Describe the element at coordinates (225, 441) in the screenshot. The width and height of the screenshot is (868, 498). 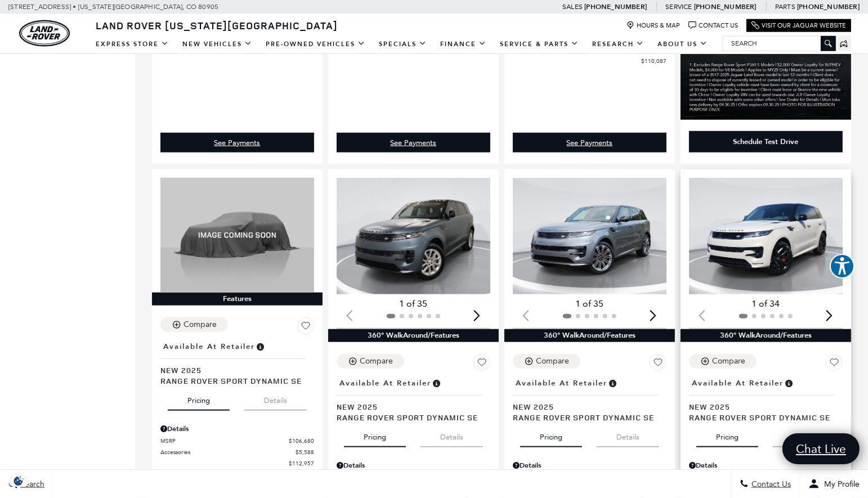
I see `span: MSRP` at that location.